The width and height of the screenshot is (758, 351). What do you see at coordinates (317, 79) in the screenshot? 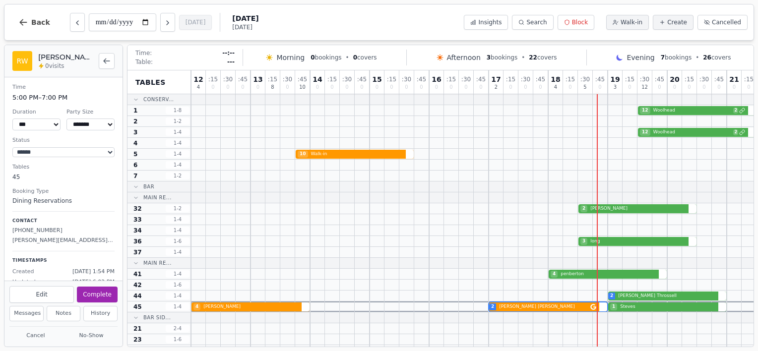
I see `span: 14` at bounding box center [317, 79].